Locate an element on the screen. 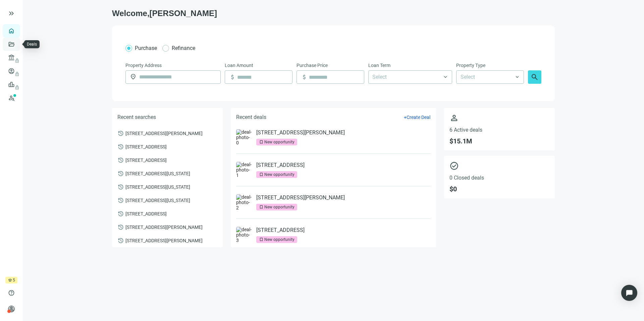 This screenshot has height=321, width=644. img: deal-photo-3 is located at coordinates (244, 235).